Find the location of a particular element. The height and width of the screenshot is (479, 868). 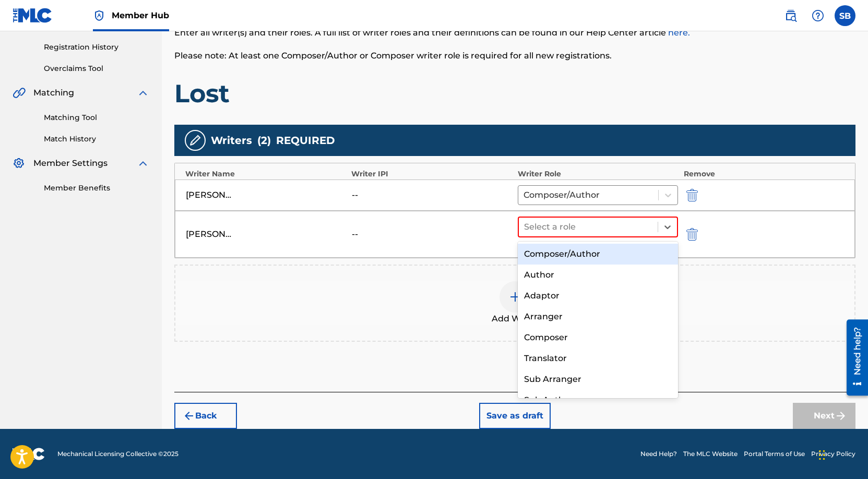

a: Matching Tool is located at coordinates (96, 117).